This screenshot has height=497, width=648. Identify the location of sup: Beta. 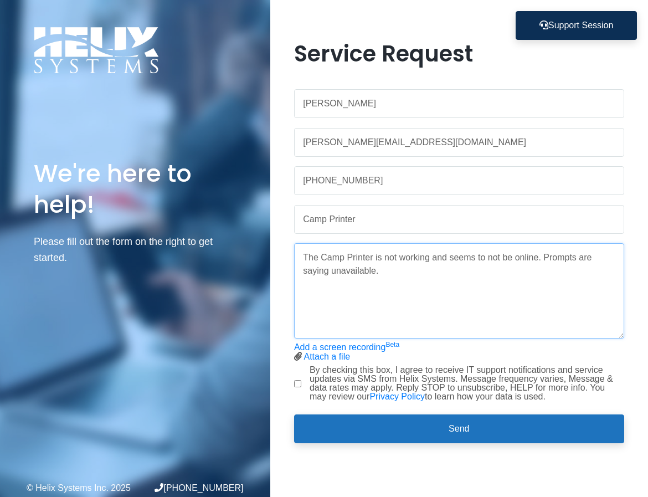
(392, 344).